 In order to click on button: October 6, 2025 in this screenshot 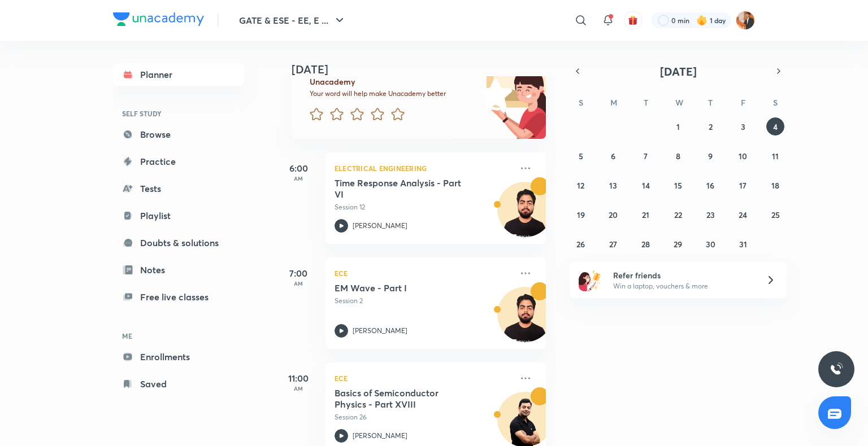, I will do `click(613, 156)`.